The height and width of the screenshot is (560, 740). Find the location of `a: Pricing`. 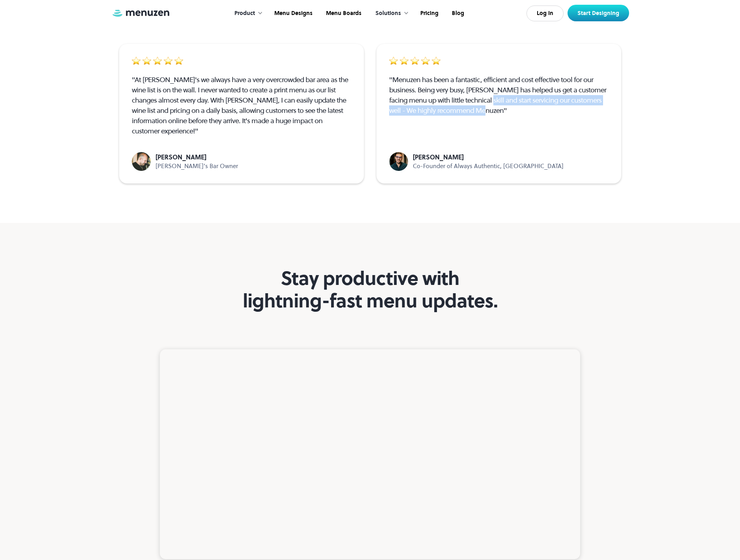

a: Pricing is located at coordinates (429, 14).